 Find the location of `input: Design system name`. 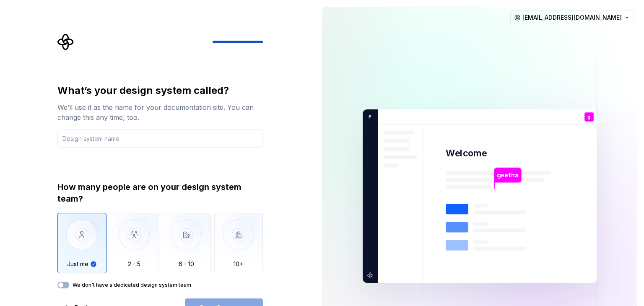

input: Design system name is located at coordinates (160, 138).